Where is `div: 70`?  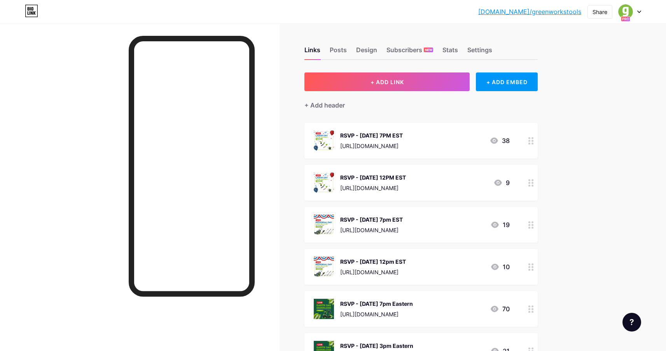
div: 70 is located at coordinates (500, 308).